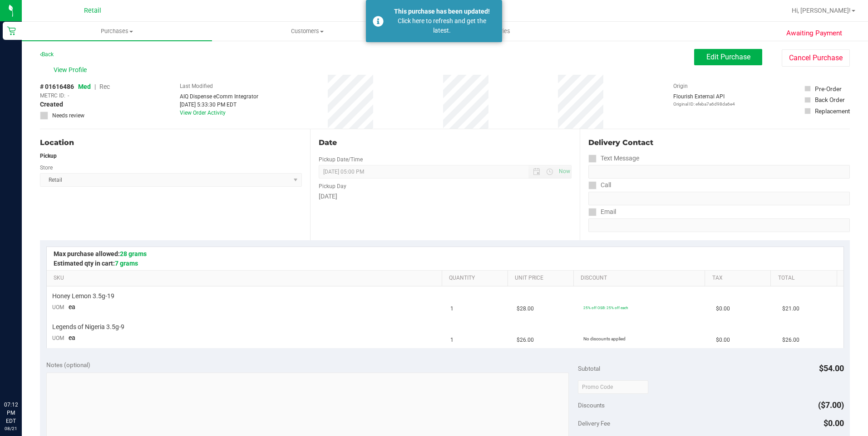 Image resolution: width=868 pixels, height=436 pixels. I want to click on span: Discounts, so click(591, 405).